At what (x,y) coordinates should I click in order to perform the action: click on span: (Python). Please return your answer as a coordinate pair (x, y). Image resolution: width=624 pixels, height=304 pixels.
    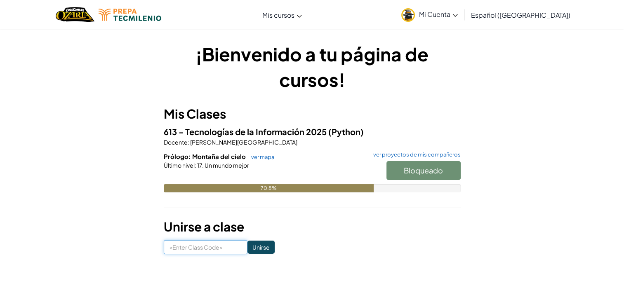
    Looking at the image, I should click on (346, 132).